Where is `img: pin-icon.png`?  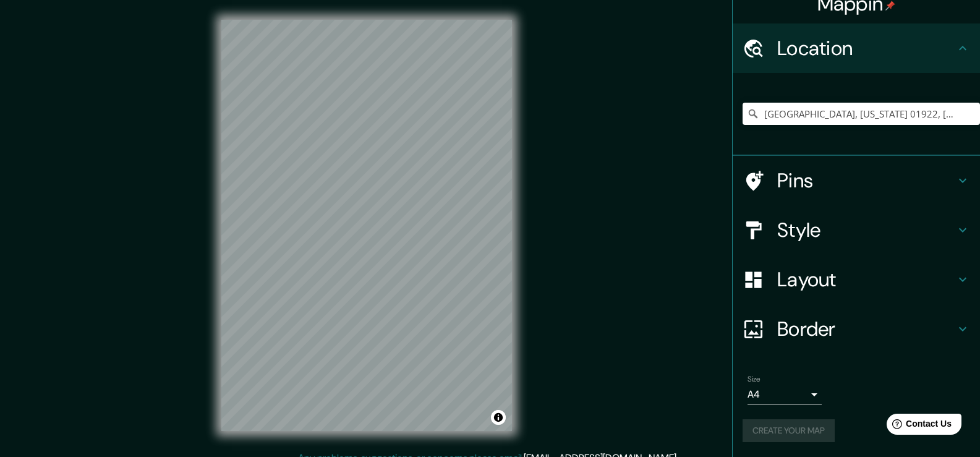
img: pin-icon.png is located at coordinates (891, 6).